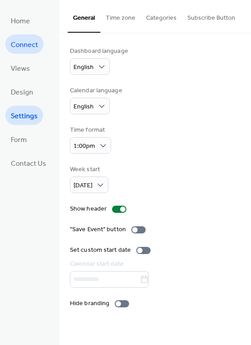  I want to click on a: Settings, so click(24, 115).